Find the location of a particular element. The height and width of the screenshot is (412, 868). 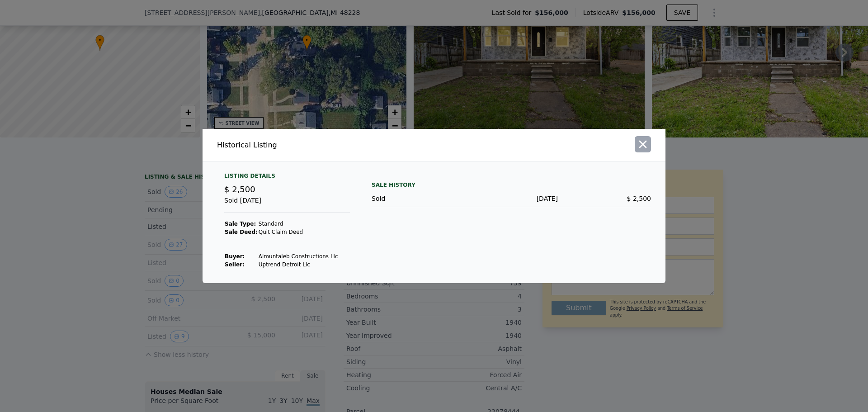

div: Historical Listing is located at coordinates (323, 146).